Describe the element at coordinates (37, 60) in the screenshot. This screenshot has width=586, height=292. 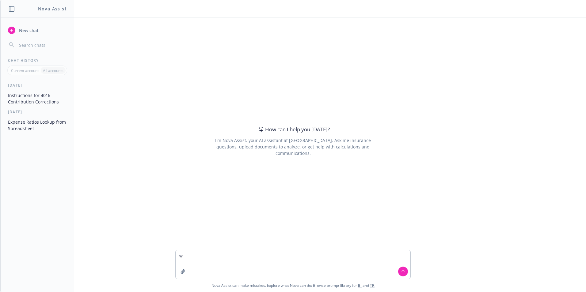
I see `div: Chat History` at that location.